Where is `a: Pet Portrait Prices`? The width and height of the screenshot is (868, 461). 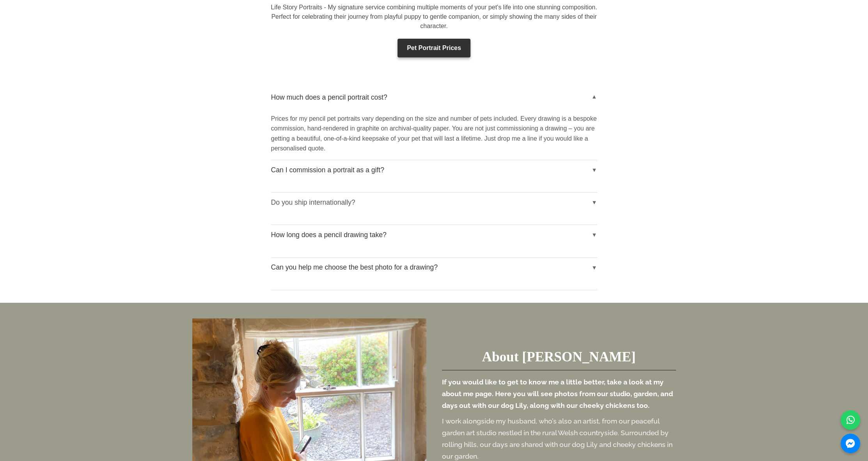
a: Pet Portrait Prices is located at coordinates (434, 48).